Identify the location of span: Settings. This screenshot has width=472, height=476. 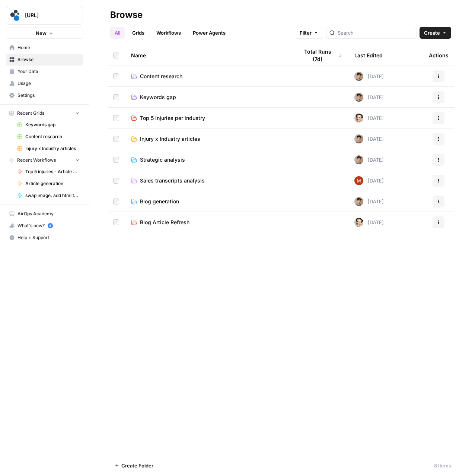
(49, 95).